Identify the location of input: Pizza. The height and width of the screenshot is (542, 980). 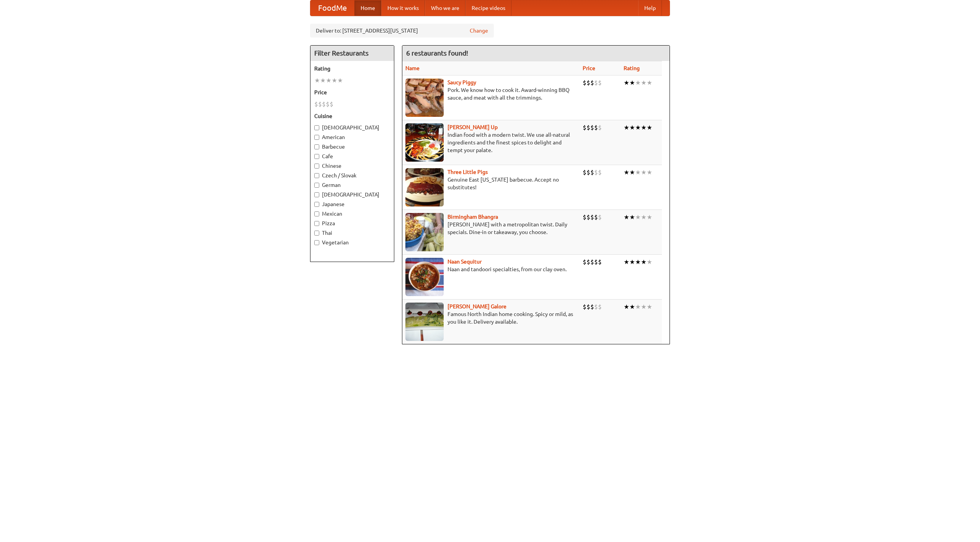
(316, 223).